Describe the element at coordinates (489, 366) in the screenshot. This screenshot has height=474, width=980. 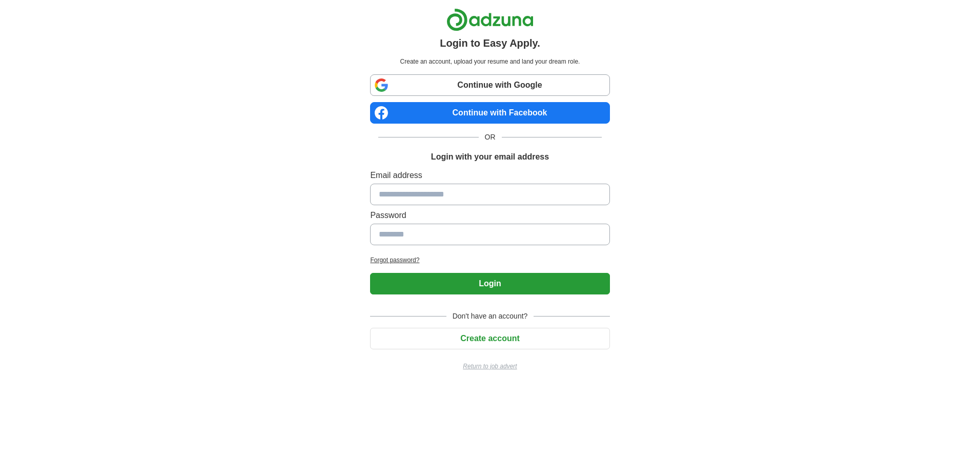
I see `p: Return to job advert` at that location.